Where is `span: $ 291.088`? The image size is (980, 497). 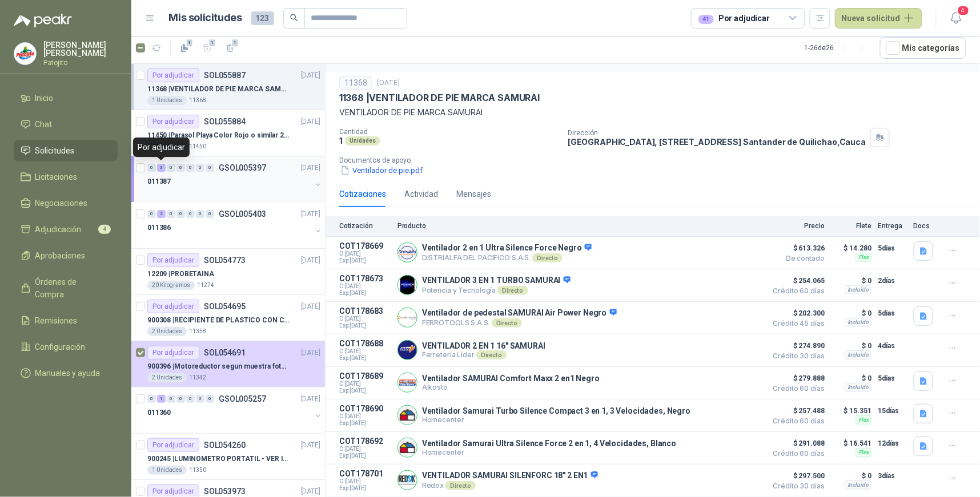
span: $ 291.088 is located at coordinates (796, 443).